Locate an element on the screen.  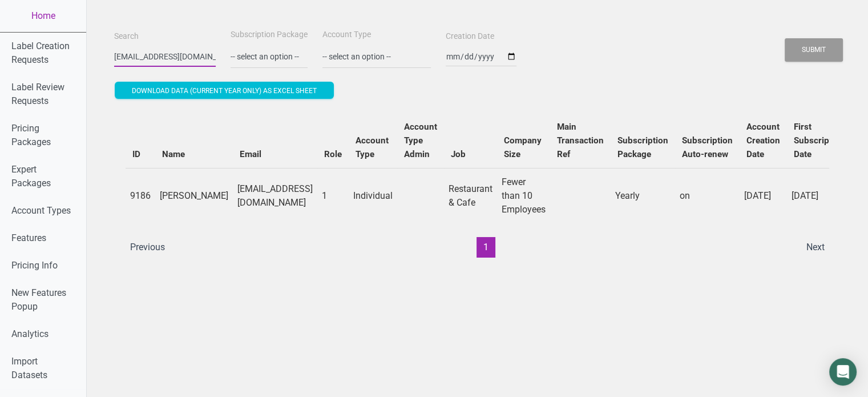
button: Download data (current year only) as excel sheet is located at coordinates (225, 90).